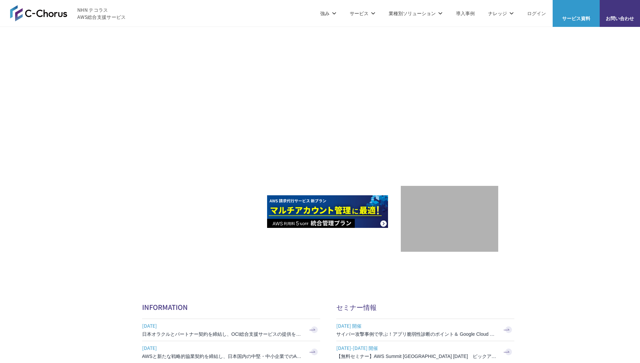 The height and width of the screenshot is (363, 640). I want to click on h3: 日本オラクルとパートナー契約を締結し、OCI総合支援サービスの提供を開始, so click(223, 334).